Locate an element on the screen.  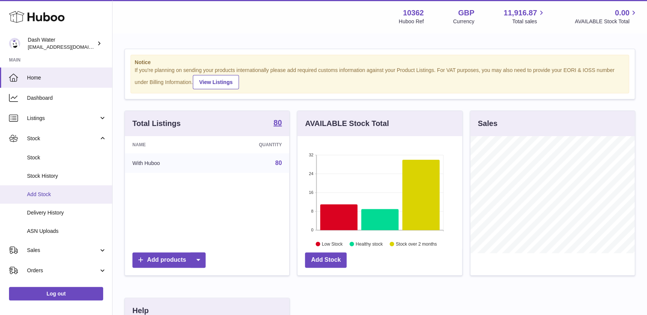
th: Quantity is located at coordinates (250, 145).